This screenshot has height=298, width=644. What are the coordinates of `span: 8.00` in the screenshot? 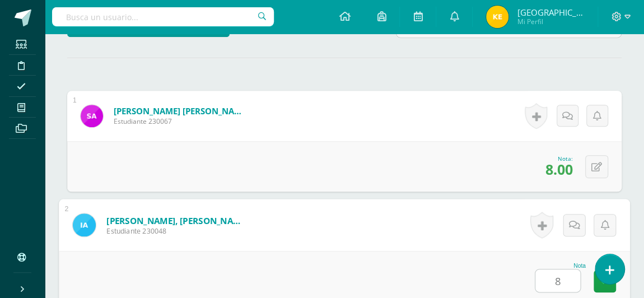 It's located at (559, 169).